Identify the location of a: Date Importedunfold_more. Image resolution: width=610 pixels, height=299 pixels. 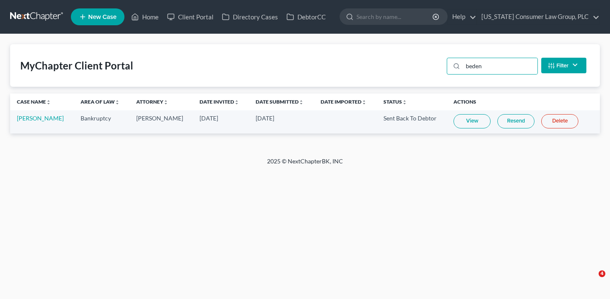
(343, 102).